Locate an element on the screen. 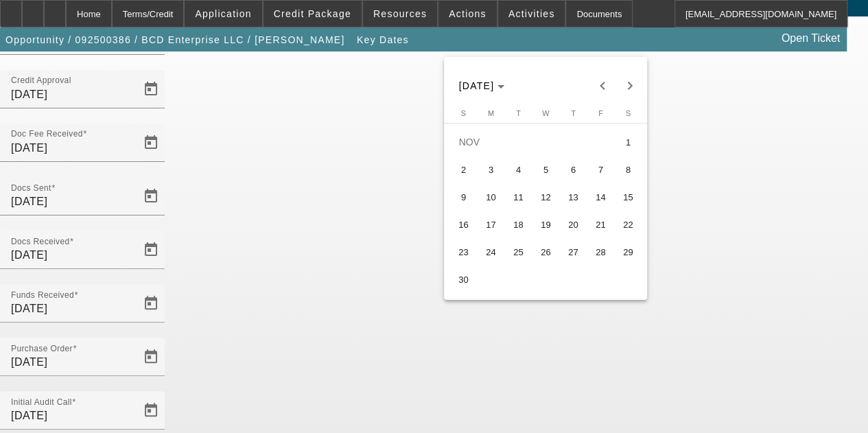  span: 13 is located at coordinates (572, 197).